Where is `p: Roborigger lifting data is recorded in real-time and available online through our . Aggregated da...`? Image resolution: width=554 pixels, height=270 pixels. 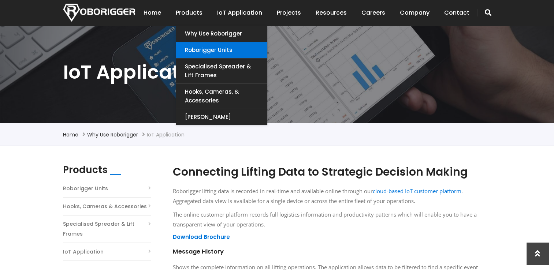
p: Roborigger lifting data is recorded in real-time and available online through our . Aggregated da... is located at coordinates (327, 196).